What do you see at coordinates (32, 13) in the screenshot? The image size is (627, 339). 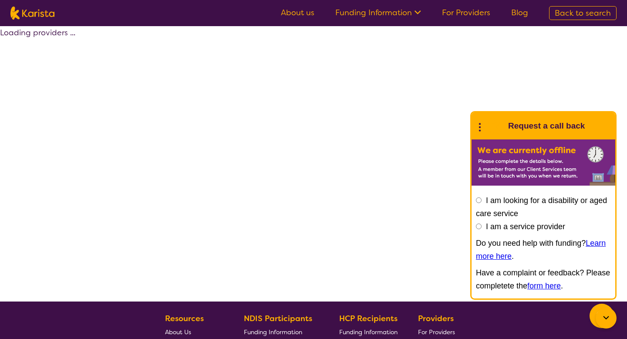 I see `img: Karista logo` at bounding box center [32, 13].